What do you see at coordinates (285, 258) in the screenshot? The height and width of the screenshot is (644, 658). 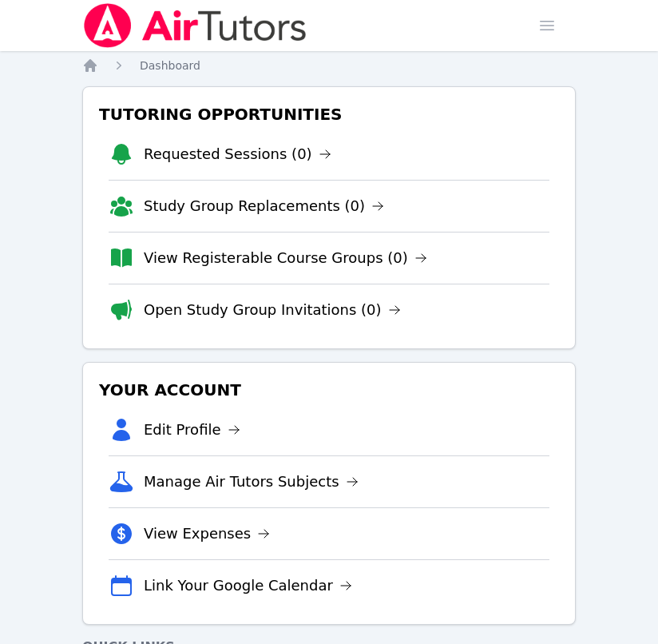 I see `a: View Registerable Course Groups (0)` at bounding box center [285, 258].